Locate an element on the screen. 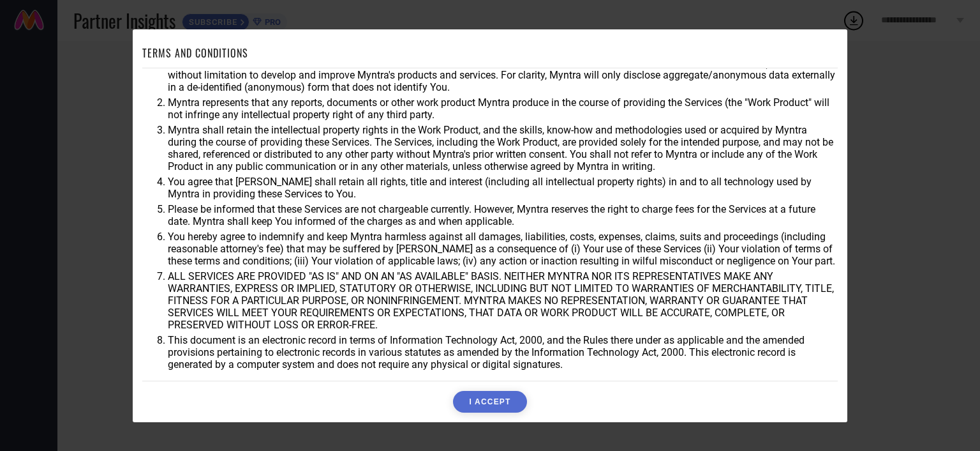 This screenshot has height=451, width=980. li: Myntra shall retain the intellectual property rights in the Work Product, and the skills, know-ho... is located at coordinates (503, 148).